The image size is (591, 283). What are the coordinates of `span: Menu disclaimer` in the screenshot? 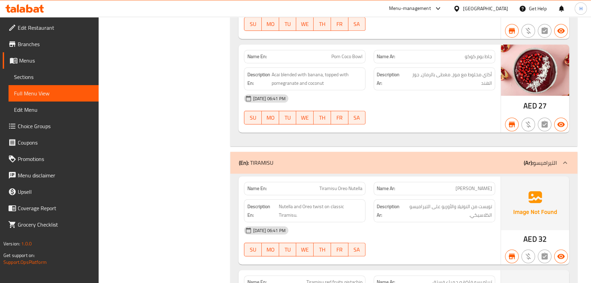 It's located at (55, 175).